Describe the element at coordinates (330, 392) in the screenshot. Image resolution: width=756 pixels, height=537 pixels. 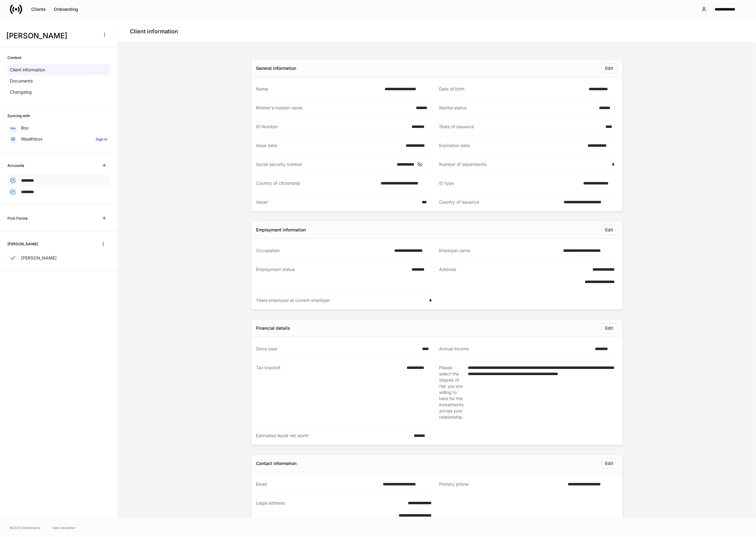
I see `div: Tax bracket` at that location.